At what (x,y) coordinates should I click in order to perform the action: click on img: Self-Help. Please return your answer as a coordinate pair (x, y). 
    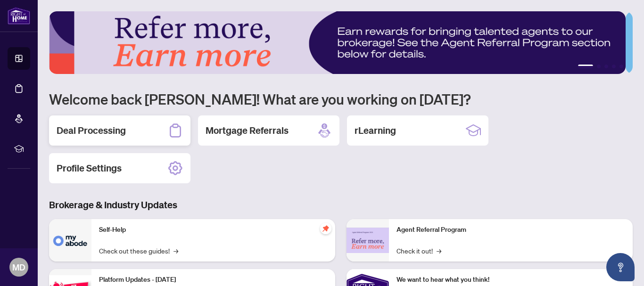
    Looking at the image, I should click on (70, 240).